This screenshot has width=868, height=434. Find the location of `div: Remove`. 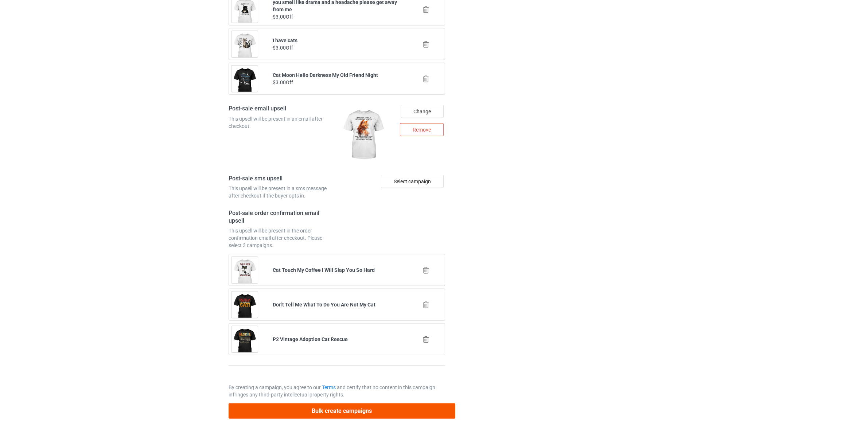

div: Remove is located at coordinates (422, 130).